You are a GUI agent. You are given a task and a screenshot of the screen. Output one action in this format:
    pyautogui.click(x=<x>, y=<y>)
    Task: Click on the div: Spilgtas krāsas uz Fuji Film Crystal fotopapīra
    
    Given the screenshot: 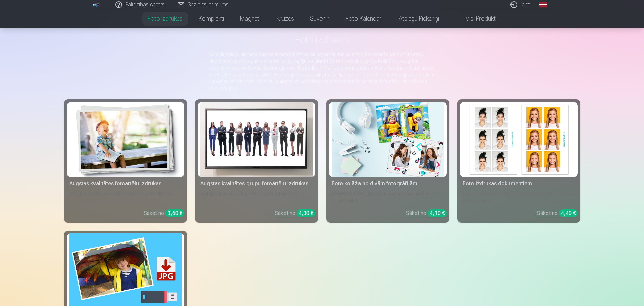 What is the action you would take?
    pyautogui.click(x=256, y=197)
    